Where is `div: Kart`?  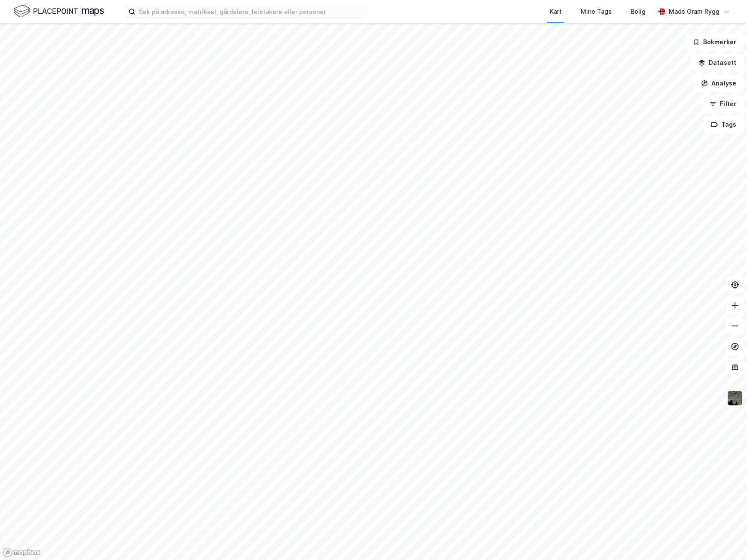 div: Kart is located at coordinates (555, 11).